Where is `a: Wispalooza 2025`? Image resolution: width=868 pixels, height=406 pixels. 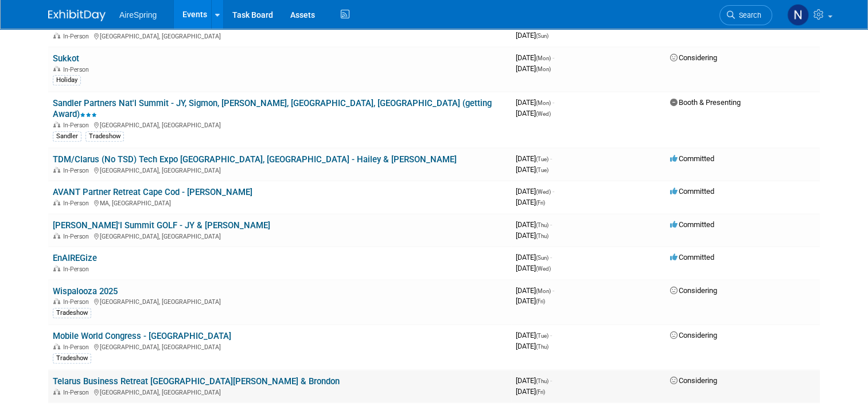 a: Wispalooza 2025 is located at coordinates (85, 292).